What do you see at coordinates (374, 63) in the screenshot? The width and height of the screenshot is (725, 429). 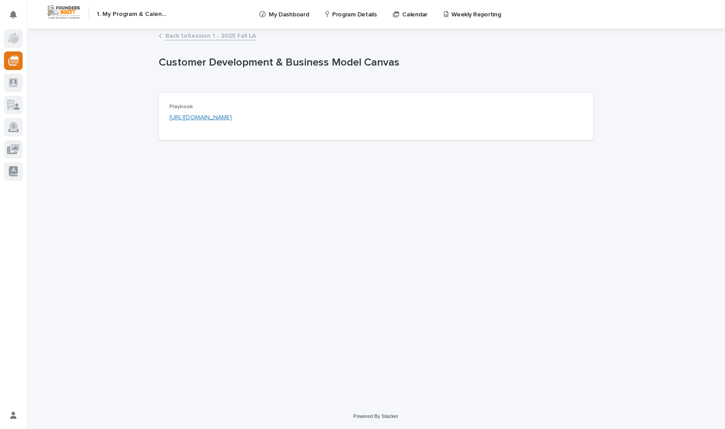 I see `p: Customer Development & Business Model Canvas` at bounding box center [374, 63].